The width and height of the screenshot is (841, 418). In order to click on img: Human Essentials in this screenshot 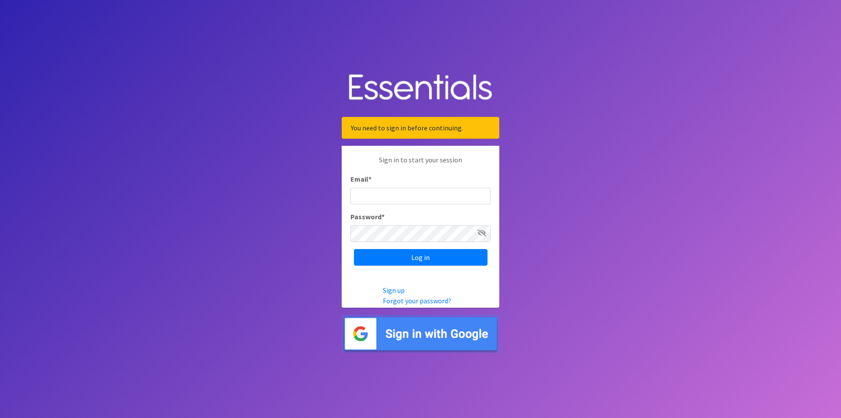, I will do `click(420, 88)`.